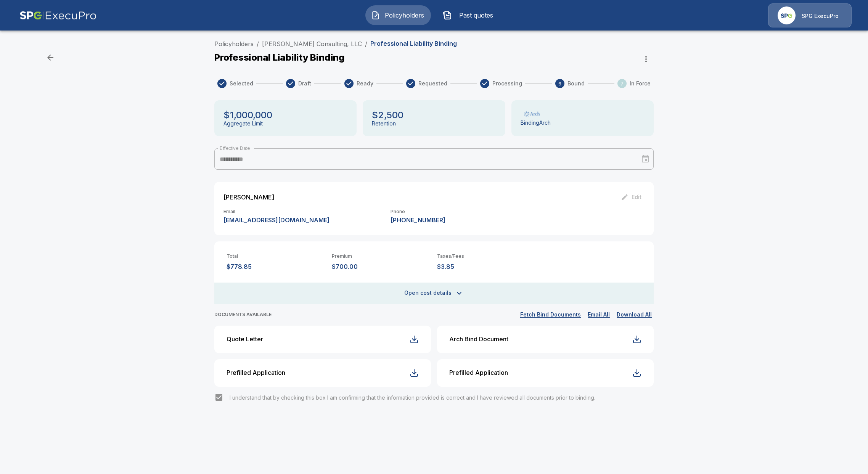 The width and height of the screenshot is (868, 474). I want to click on a: Policyholders, so click(234, 44).